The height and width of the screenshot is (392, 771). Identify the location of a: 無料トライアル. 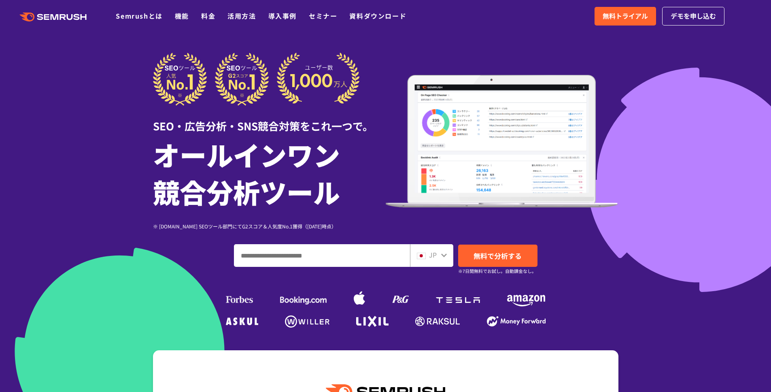
(625, 16).